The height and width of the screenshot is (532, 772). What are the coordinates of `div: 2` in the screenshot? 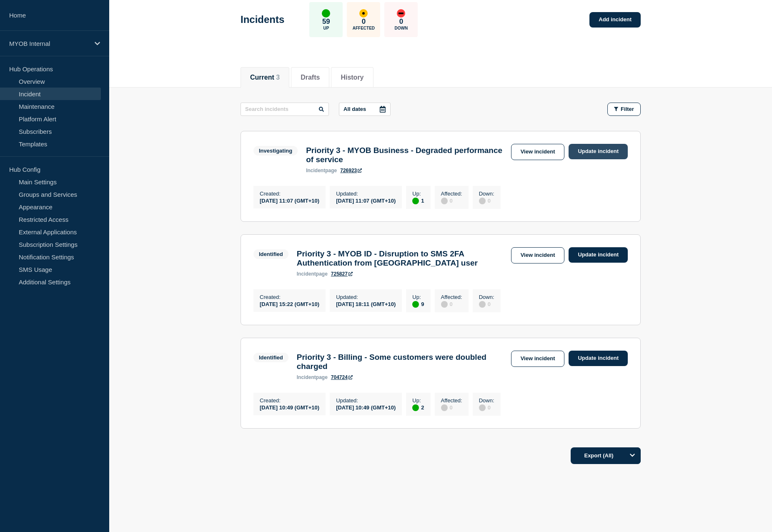 It's located at (419, 407).